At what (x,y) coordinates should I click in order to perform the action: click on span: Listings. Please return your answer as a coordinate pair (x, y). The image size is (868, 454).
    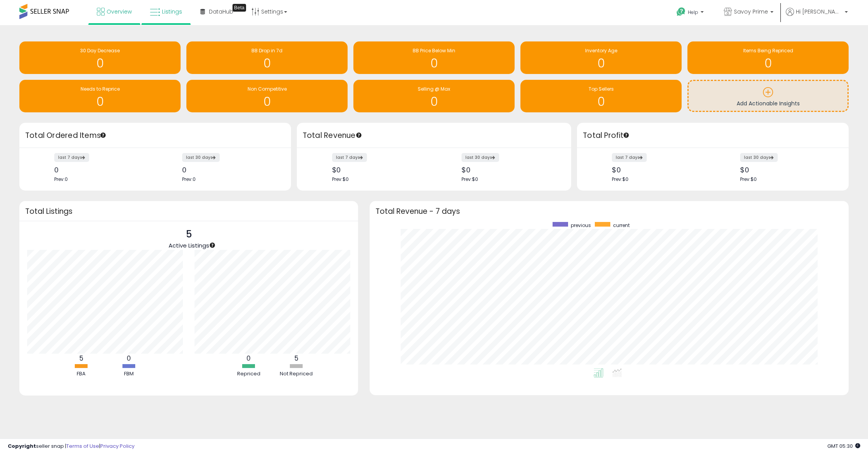
    Looking at the image, I should click on (172, 12).